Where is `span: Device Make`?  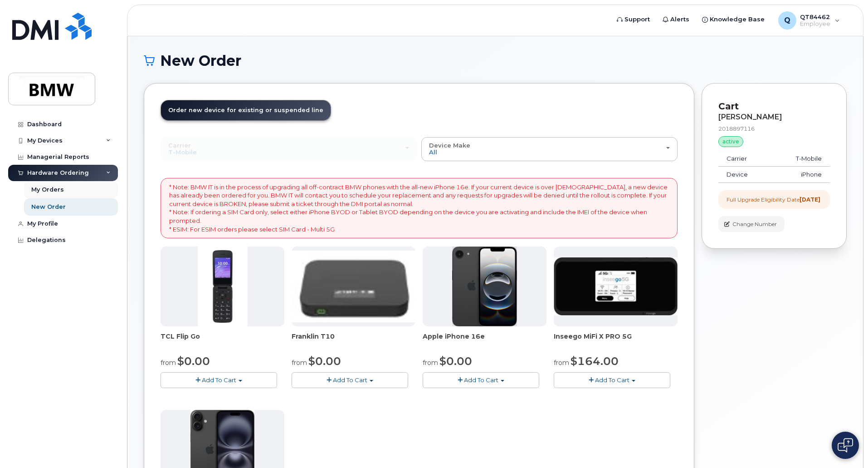
span: Device Make is located at coordinates (449, 145).